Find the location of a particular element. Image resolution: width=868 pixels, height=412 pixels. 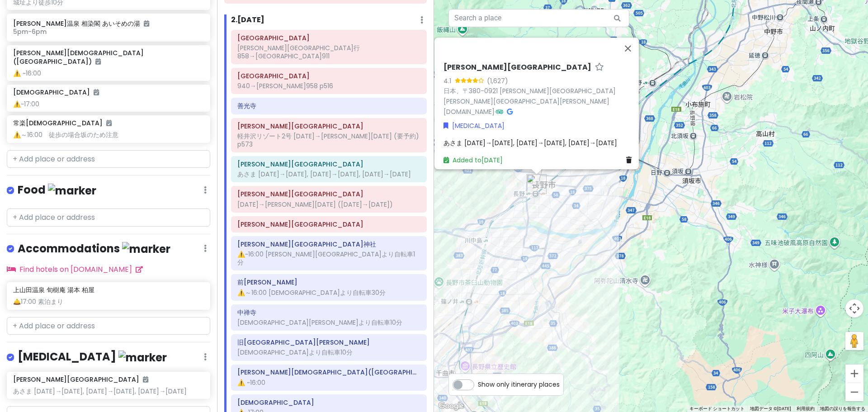

input: Search a place is located at coordinates (539, 19).